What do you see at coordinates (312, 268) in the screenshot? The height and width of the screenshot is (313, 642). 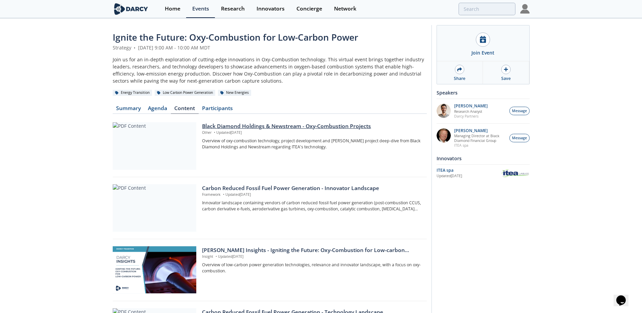 I see `p: Overview of low-carbon power generation technologies, relevance and innovator landscape, with a f...` at bounding box center [312, 268].